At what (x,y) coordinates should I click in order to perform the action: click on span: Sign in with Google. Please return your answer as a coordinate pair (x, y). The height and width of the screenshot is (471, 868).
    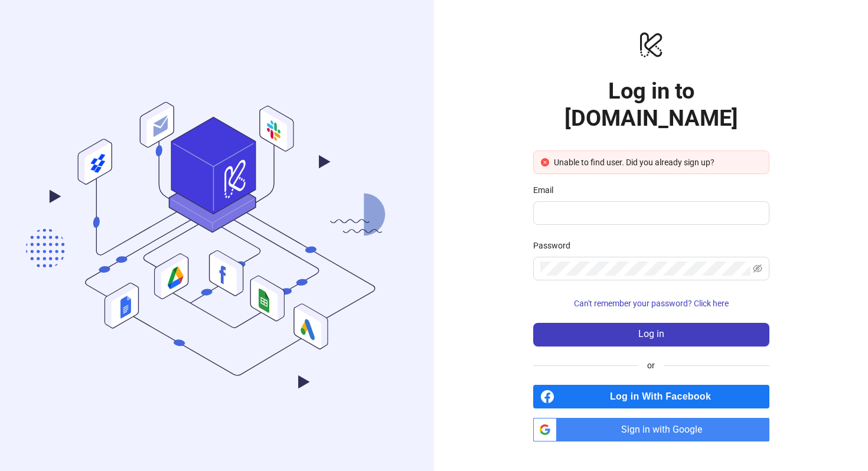
    Looking at the image, I should click on (665, 430).